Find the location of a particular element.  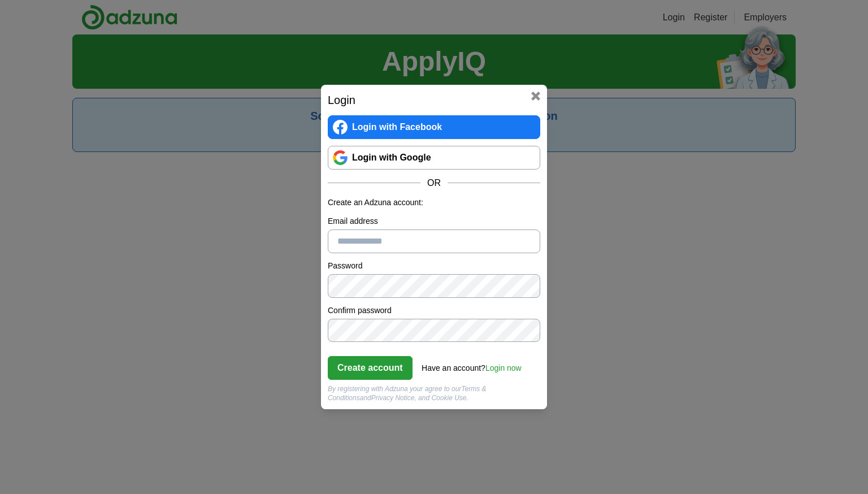

button: Create account is located at coordinates (370, 368).